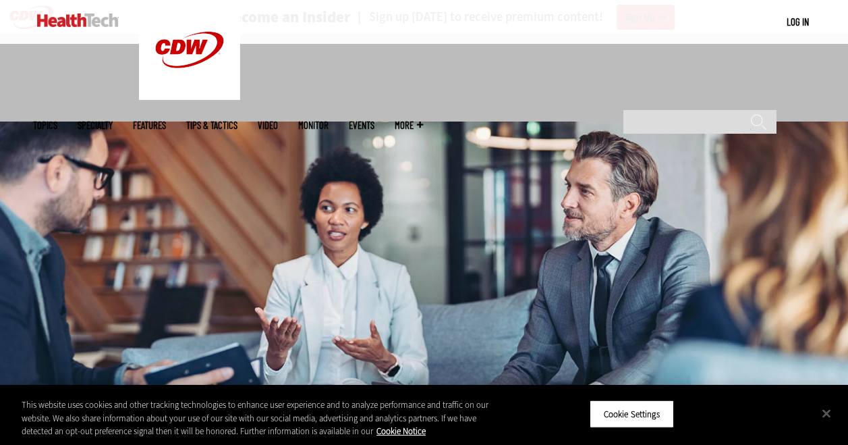 The height and width of the screenshot is (445, 848). What do you see at coordinates (362, 125) in the screenshot?
I see `a: Events` at bounding box center [362, 125].